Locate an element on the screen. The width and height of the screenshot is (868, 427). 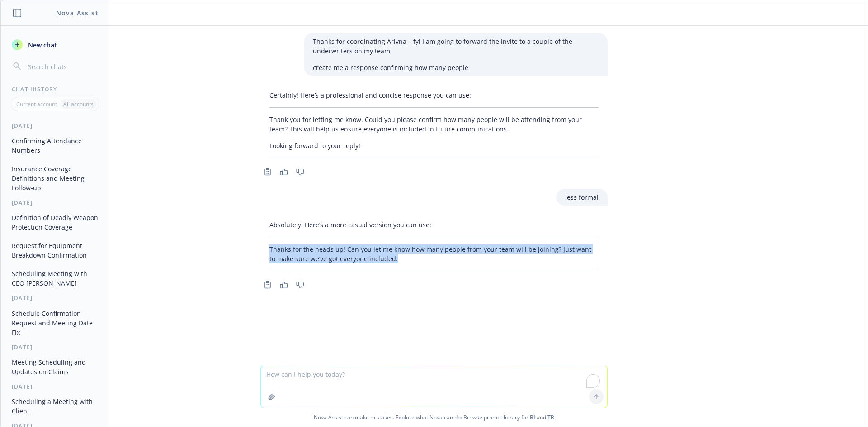
button: Insurance Coverage Definitions and Meeting Follow-up is located at coordinates (55, 178).